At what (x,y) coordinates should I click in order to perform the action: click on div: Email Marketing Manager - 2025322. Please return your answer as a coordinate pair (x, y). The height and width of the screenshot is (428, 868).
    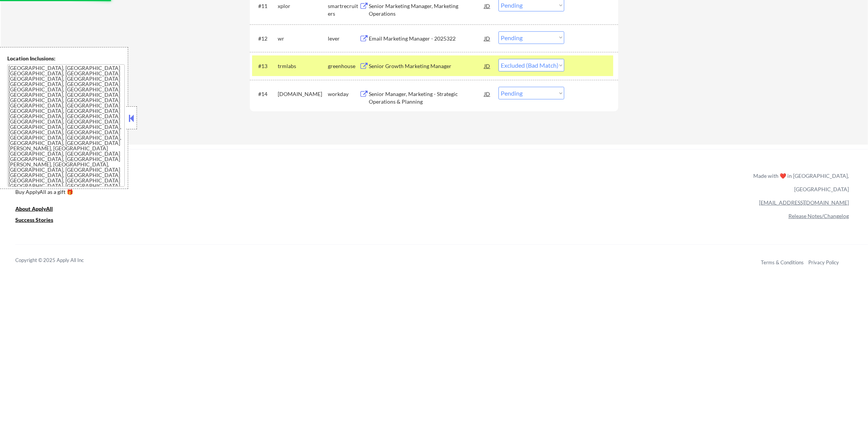
    Looking at the image, I should click on (427, 39).